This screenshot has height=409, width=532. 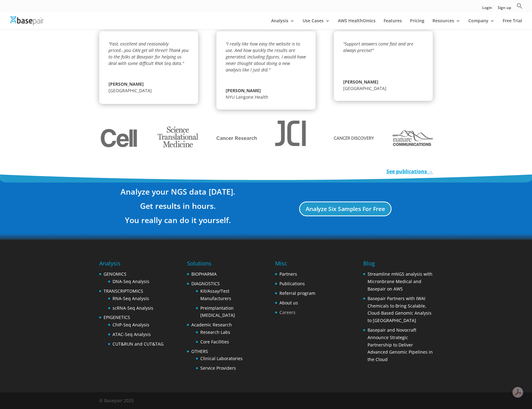 What do you see at coordinates (133, 308) in the screenshot?
I see `a: scRNA-Seq Analysis` at bounding box center [133, 308].